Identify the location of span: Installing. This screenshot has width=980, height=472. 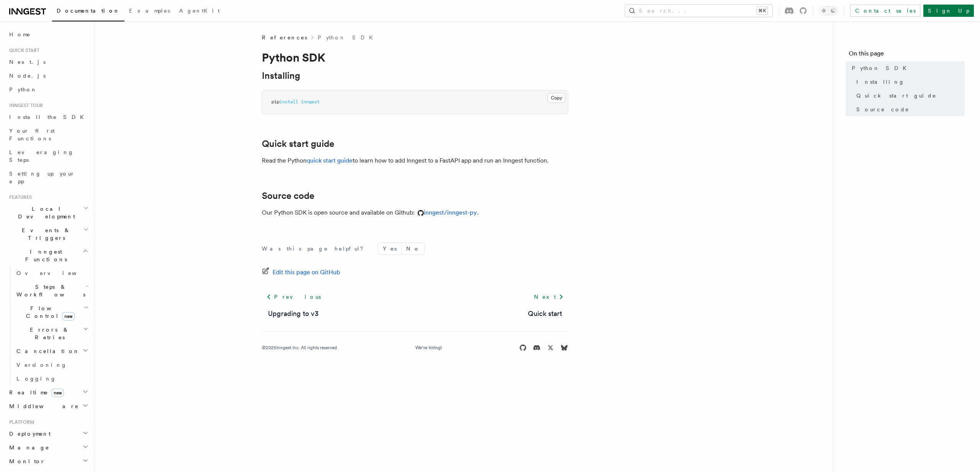
(881, 82).